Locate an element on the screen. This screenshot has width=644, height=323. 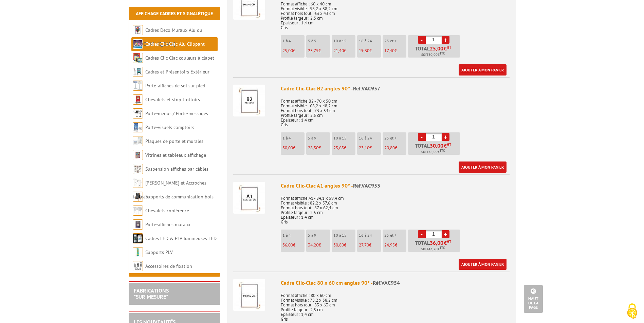
a: Plaques de porte et murales is located at coordinates (174, 141).